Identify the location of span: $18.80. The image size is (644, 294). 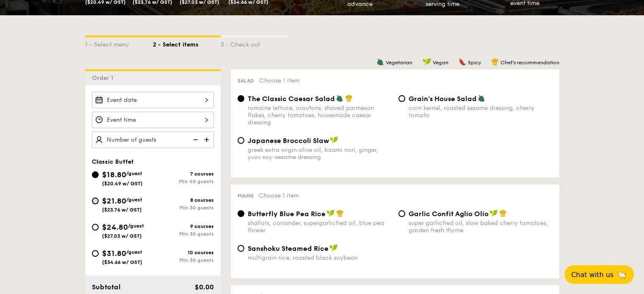
(114, 174).